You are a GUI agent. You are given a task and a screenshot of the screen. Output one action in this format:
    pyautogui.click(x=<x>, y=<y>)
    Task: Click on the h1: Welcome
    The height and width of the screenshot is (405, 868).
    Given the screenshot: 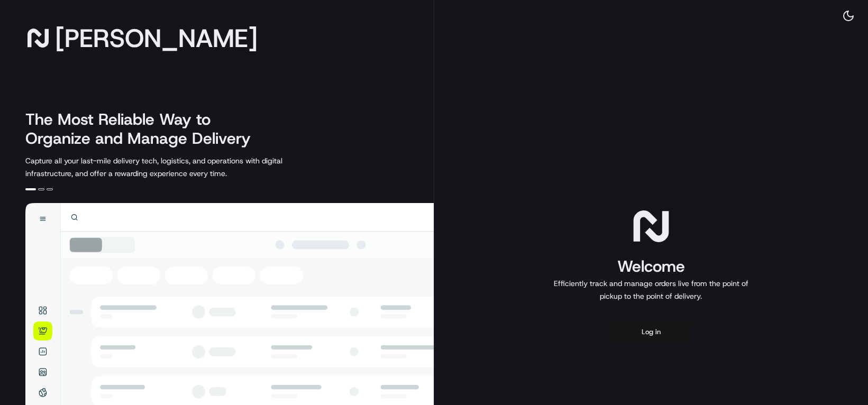 What is the action you would take?
    pyautogui.click(x=651, y=267)
    